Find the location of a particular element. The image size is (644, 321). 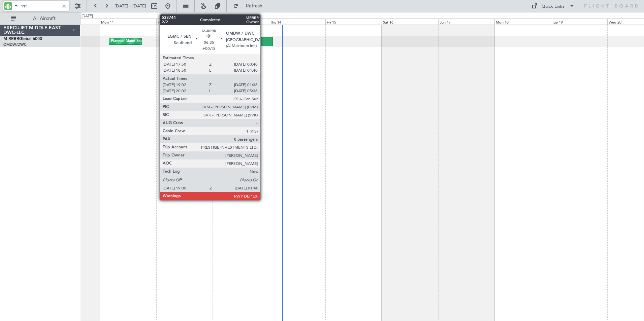

button: All Aircraft is located at coordinates (40, 18).